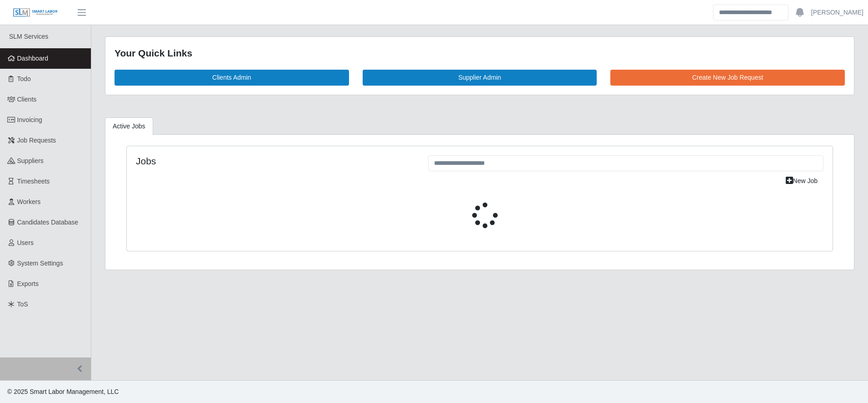 This screenshot has height=403, width=868. What do you see at coordinates (129, 126) in the screenshot?
I see `a: Active Jobs` at bounding box center [129, 126].